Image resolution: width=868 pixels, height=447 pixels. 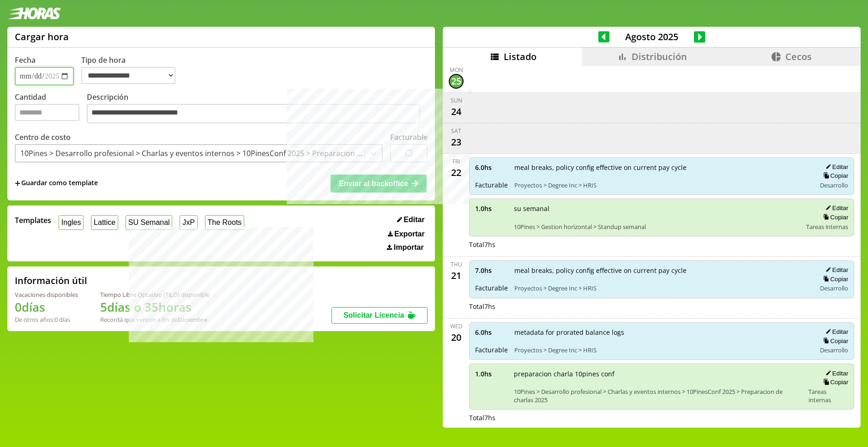 What do you see at coordinates (42, 137) in the screenshot?
I see `label: Centro de costo` at bounding box center [42, 137].